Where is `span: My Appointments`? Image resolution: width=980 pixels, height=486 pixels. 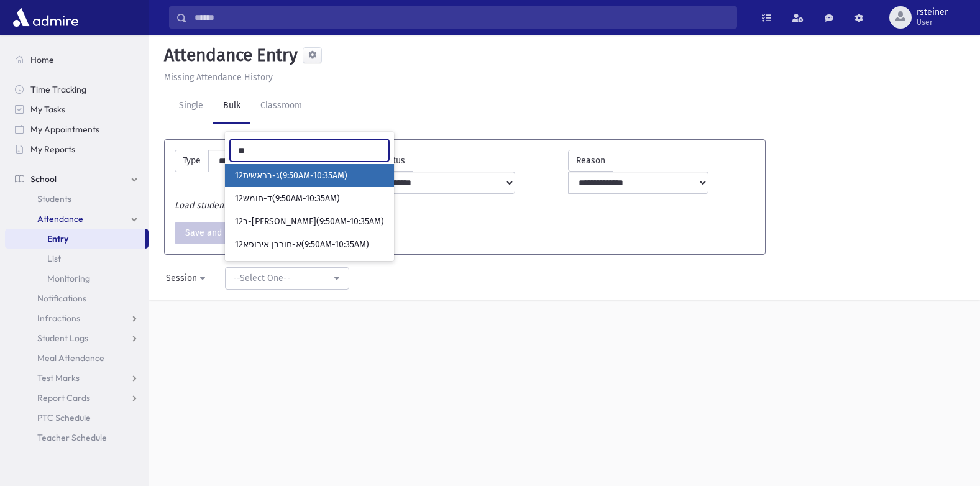
span: My Appointments is located at coordinates (65, 129).